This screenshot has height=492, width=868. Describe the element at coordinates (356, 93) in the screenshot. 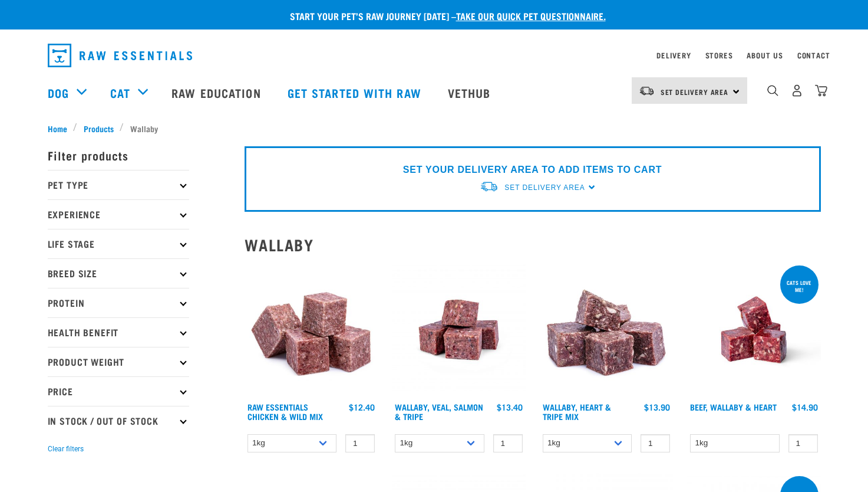

I see `a: Get started with Raw` at that location.